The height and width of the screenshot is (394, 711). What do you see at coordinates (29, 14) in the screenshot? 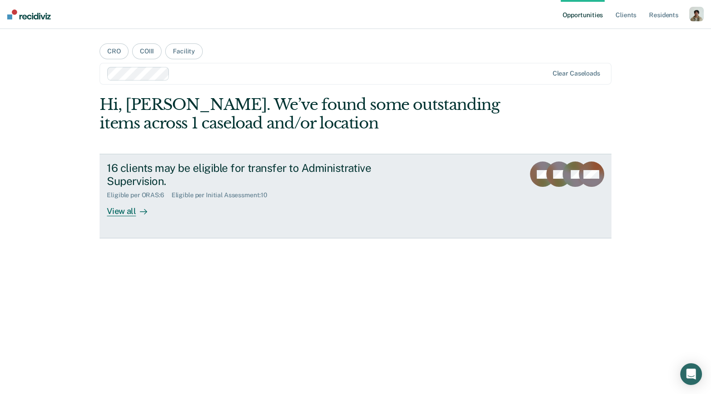
I see `img: Recidiviz` at bounding box center [29, 14].